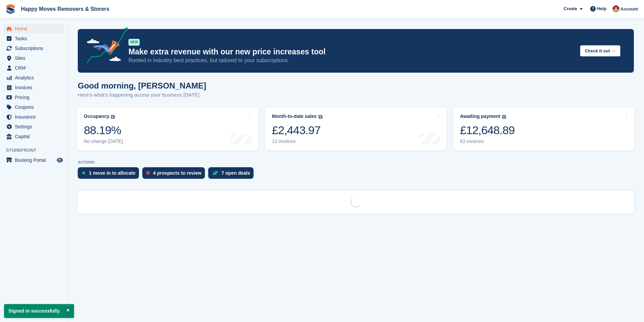 The height and width of the screenshot is (322, 644). What do you see at coordinates (39, 311) in the screenshot?
I see `p: Signed in successfully.` at bounding box center [39, 311].